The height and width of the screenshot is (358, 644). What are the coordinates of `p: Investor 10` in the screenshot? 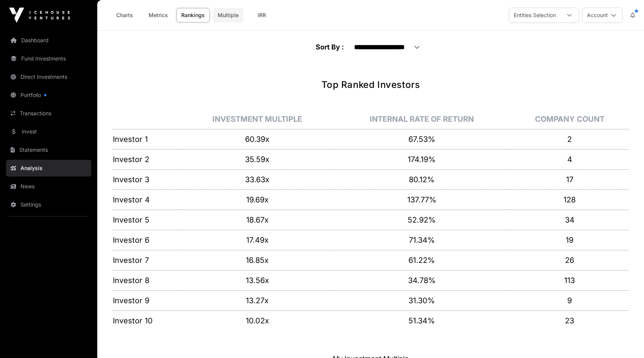 It's located at (146, 320).